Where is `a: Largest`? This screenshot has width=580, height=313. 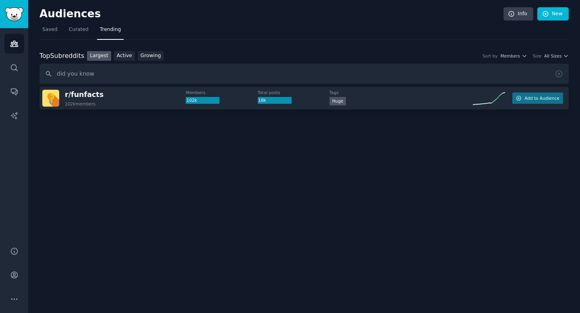
a: Largest is located at coordinates (99, 56).